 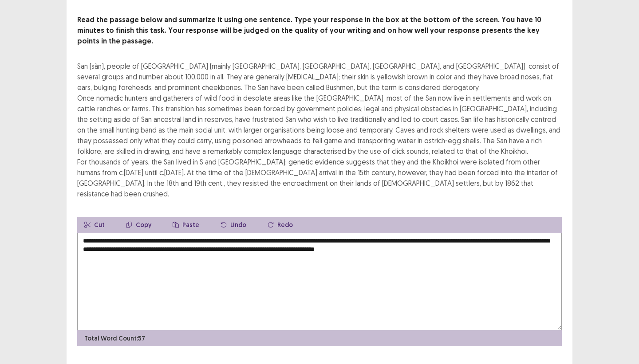 What do you see at coordinates (319, 30) in the screenshot?
I see `p: Read the passage below and summarize it using one sentence. Type your response in the box at the ...` at bounding box center [319, 30].